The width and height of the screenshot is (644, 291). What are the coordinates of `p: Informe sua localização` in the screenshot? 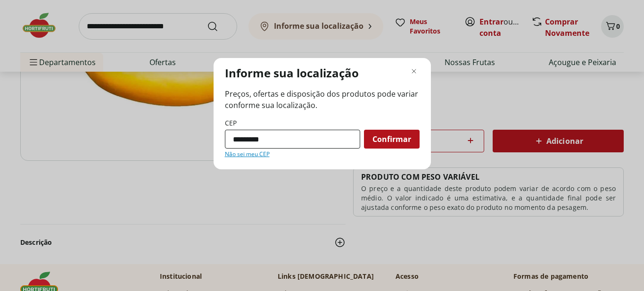 It's located at (292, 73).